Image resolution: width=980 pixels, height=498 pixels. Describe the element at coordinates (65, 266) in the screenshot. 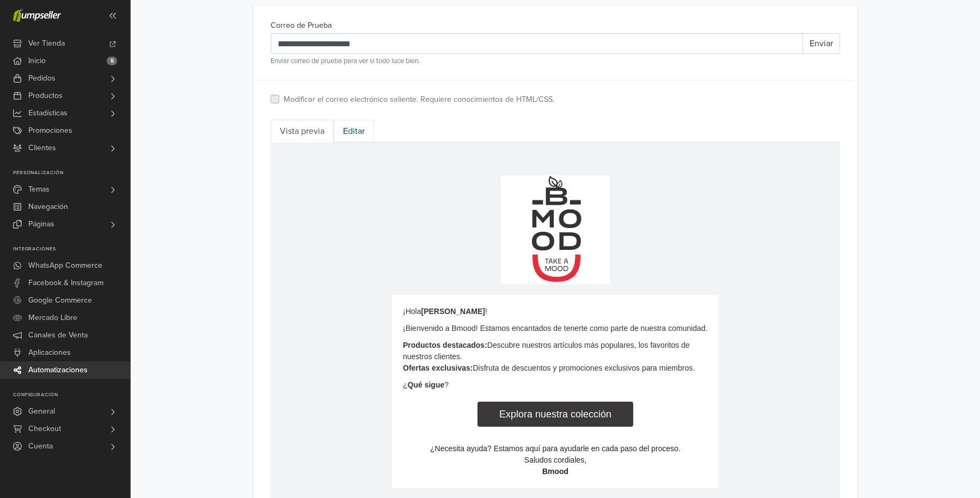

I see `span: WhatsApp Commerce` at that location.